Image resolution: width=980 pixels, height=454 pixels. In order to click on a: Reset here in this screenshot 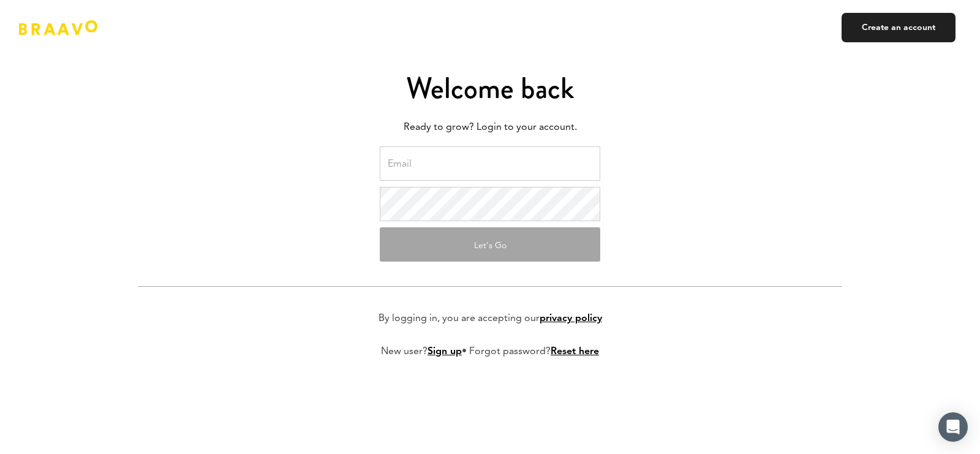, I will do `click(575, 352)`.